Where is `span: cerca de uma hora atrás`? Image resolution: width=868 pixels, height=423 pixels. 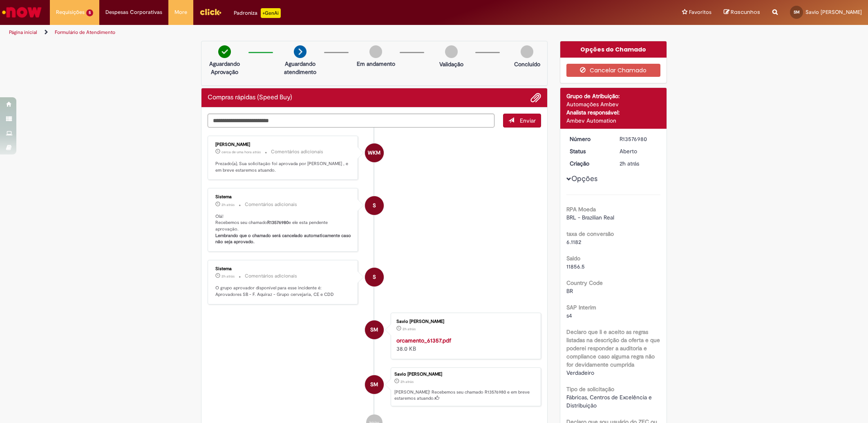
span: cerca de uma hora atrás is located at coordinates (241, 152).